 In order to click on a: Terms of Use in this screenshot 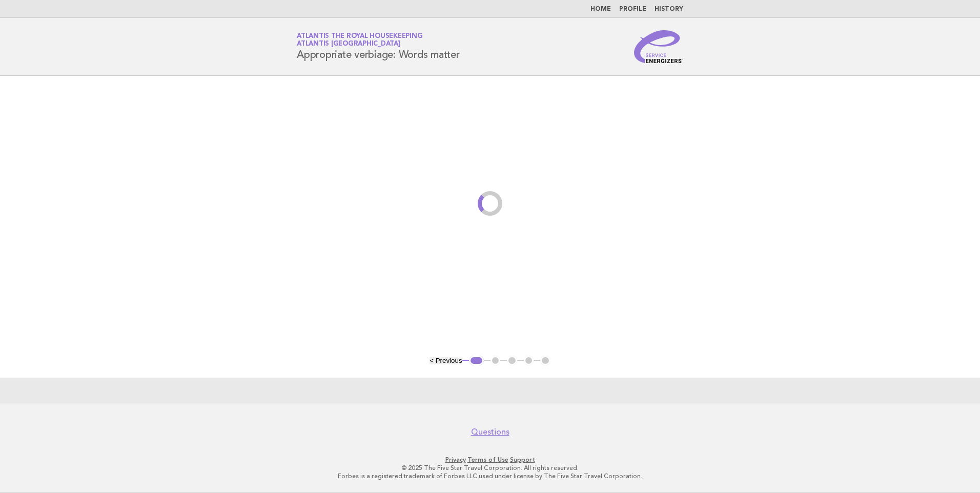, I will do `click(488, 459)`.